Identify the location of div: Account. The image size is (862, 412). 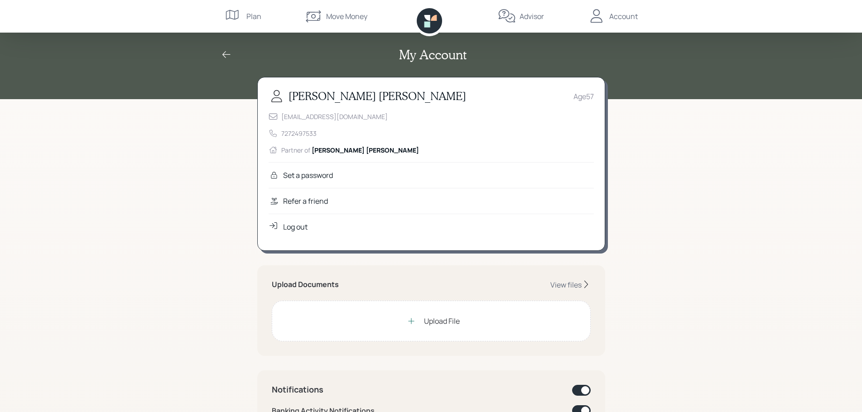
(623, 16).